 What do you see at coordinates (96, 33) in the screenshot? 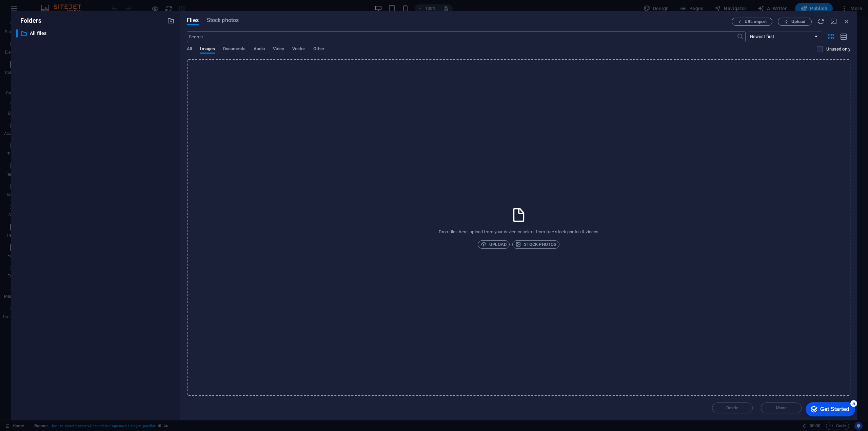
I see `p: All files` at bounding box center [96, 33].